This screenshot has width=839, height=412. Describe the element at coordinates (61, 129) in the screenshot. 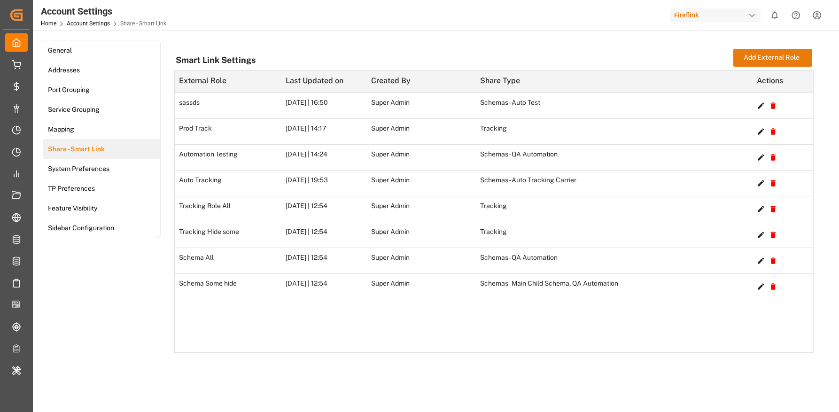

I see `span: Mapping` at that location.